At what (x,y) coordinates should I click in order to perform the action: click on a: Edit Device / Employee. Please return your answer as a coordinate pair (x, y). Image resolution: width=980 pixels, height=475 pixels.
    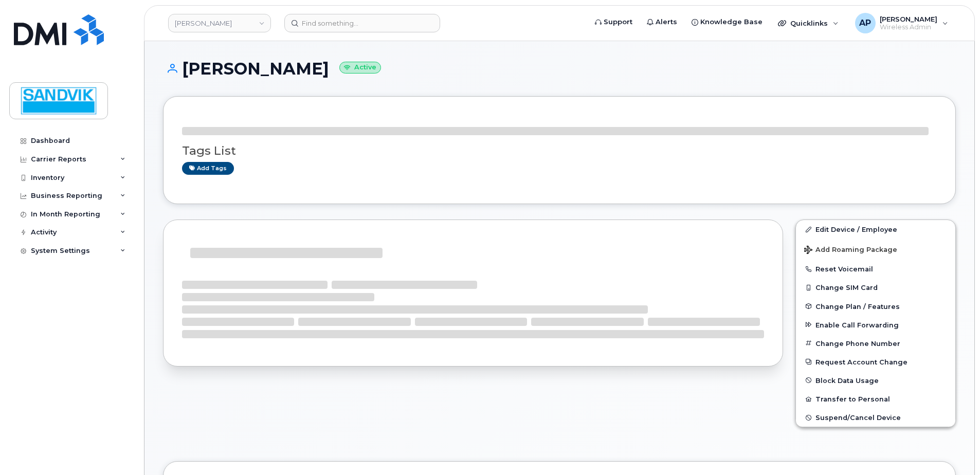
    Looking at the image, I should click on (876, 230).